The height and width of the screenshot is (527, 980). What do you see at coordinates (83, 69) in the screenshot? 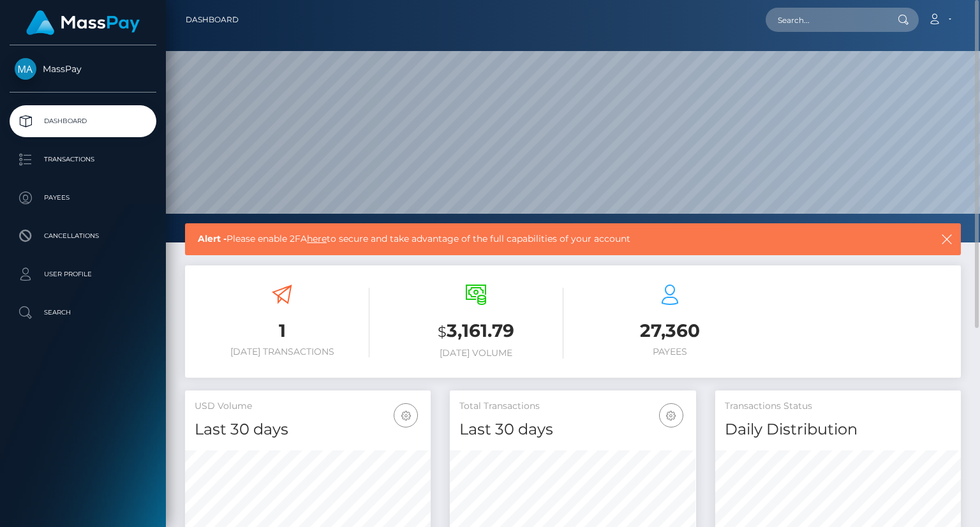
I see `span: MassPay` at bounding box center [83, 69].